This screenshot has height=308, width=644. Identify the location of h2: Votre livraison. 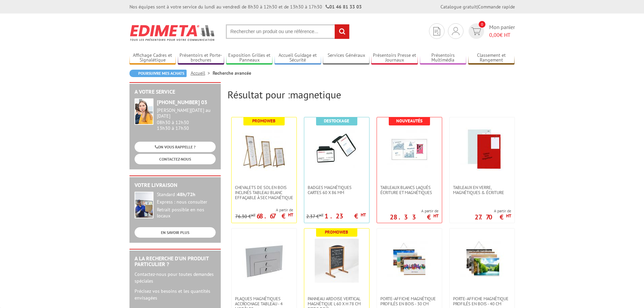
(175, 185).